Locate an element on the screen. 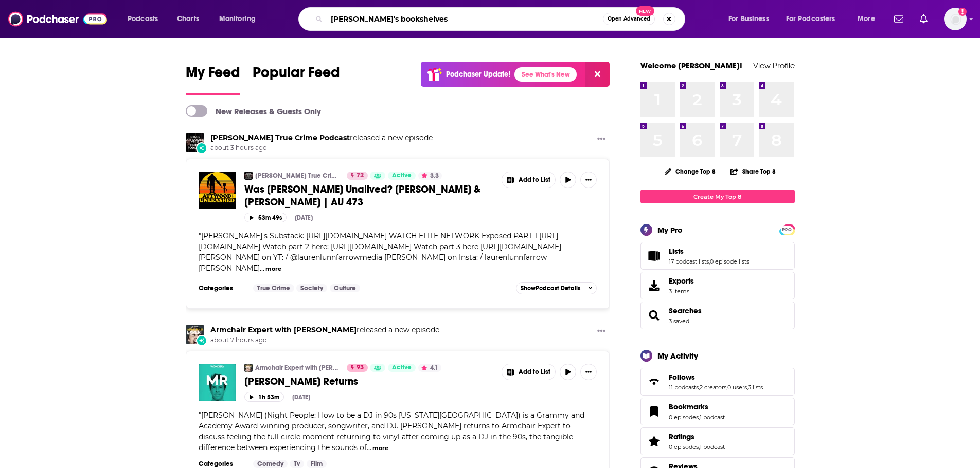 The height and width of the screenshot is (468, 980). span: Active is located at coordinates (402, 176).